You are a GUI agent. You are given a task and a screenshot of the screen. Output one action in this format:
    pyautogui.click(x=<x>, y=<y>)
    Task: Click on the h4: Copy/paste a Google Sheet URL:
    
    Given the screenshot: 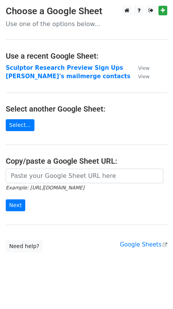 What is the action you would take?
    pyautogui.click(x=87, y=161)
    